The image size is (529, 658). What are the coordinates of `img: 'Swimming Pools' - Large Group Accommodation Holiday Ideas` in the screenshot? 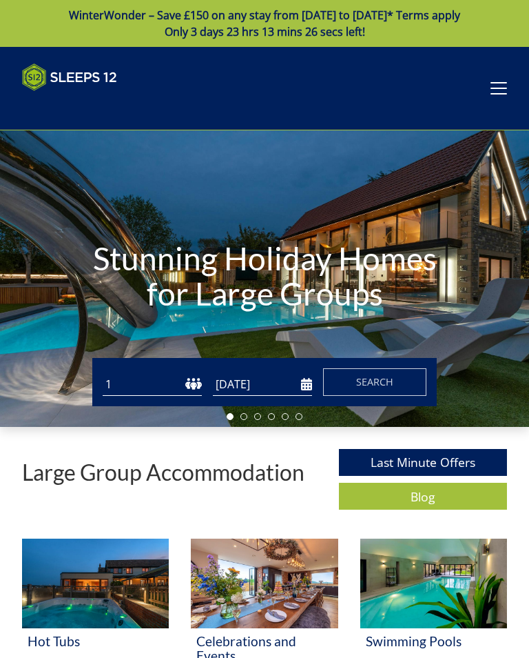 It's located at (434, 583).